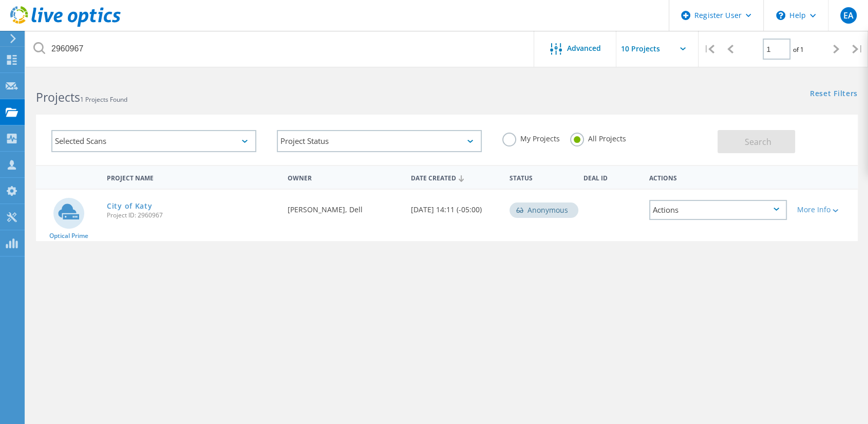  I want to click on a: City of Katy, so click(129, 206).